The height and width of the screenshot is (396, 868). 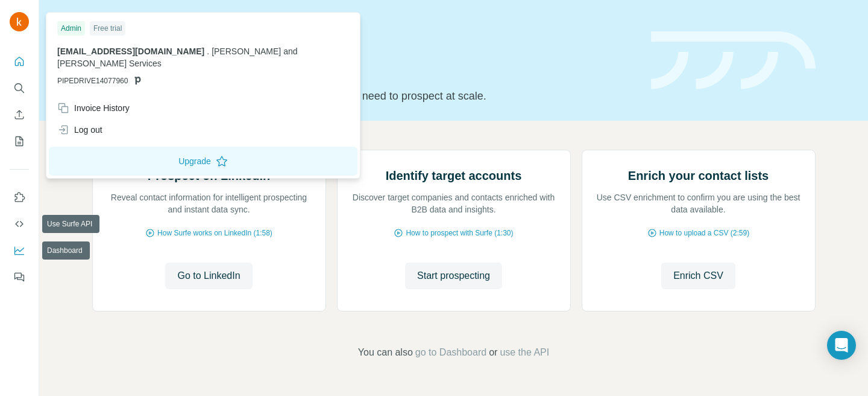 I want to click on button: use the API, so click(x=524, y=353).